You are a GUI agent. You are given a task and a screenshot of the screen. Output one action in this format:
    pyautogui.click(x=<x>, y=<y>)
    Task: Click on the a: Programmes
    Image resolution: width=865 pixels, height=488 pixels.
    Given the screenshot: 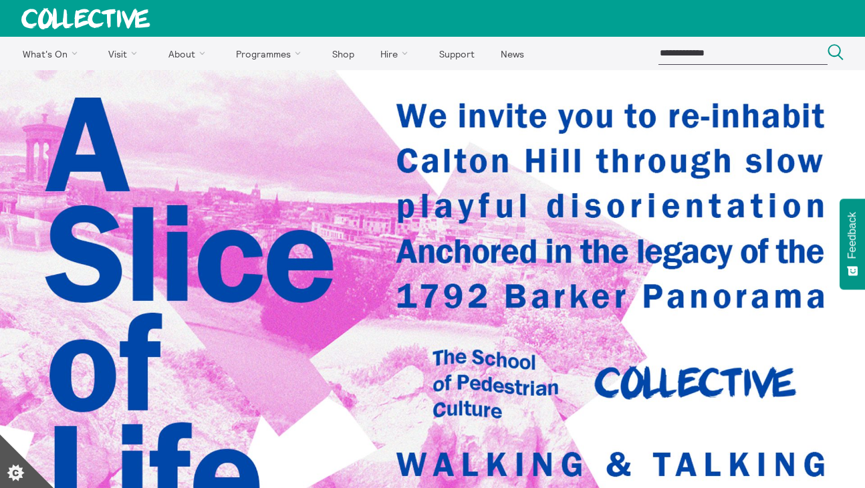 What is the action you would take?
    pyautogui.click(x=271, y=53)
    